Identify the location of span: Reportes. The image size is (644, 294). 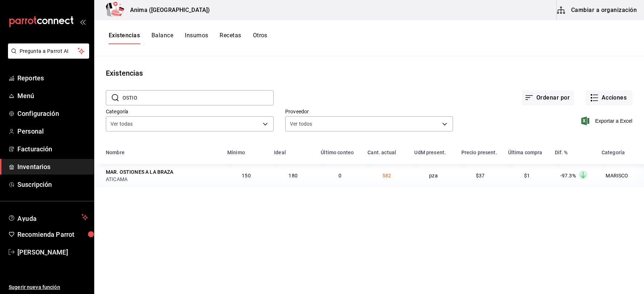
(53, 77).